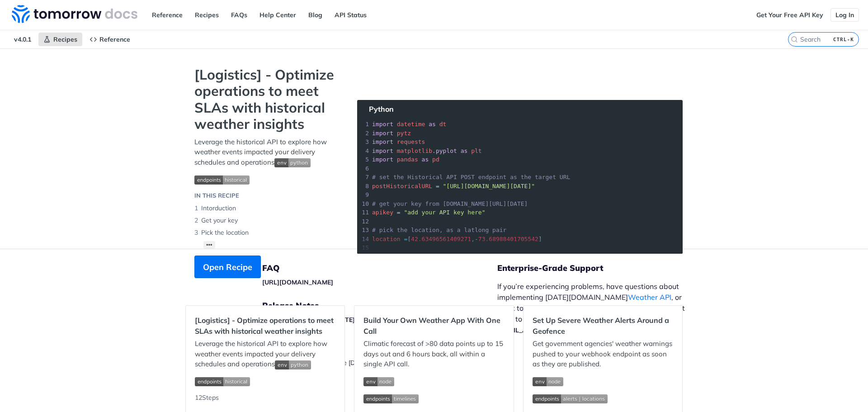  What do you see at coordinates (434, 354) in the screenshot?
I see `p: Climatic forecast of >80 data points up to 15 days out and 6 hours back, all within a single API ...` at bounding box center [434, 354].